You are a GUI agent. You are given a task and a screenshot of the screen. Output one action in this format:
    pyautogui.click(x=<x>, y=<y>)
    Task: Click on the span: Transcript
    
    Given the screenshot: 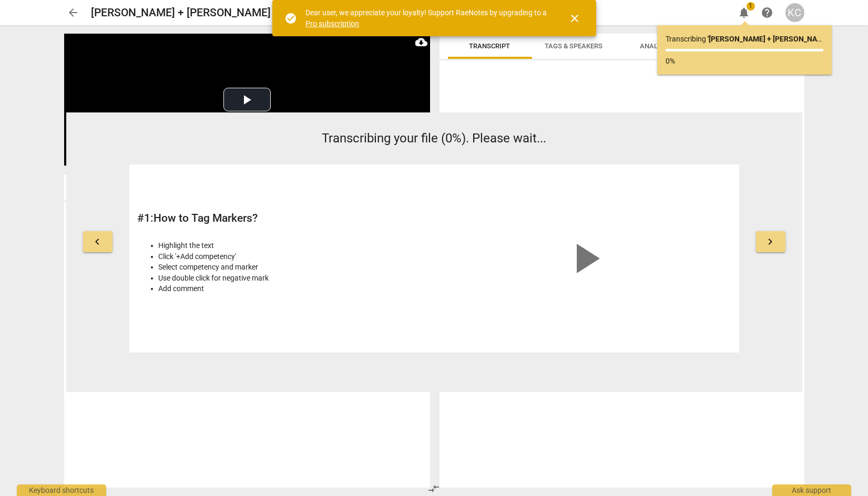 What is the action you would take?
    pyautogui.click(x=490, y=46)
    